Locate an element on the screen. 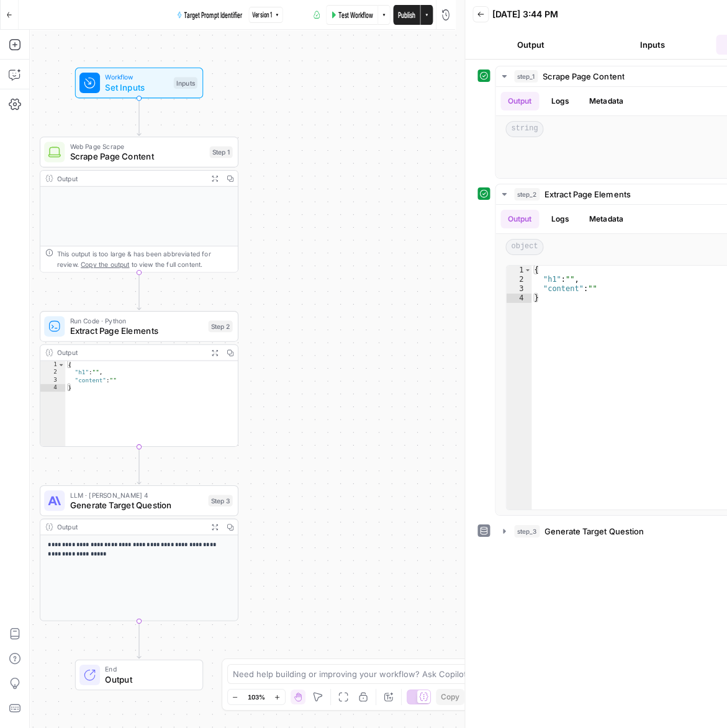 The width and height of the screenshot is (727, 728). span: step_2 is located at coordinates (527, 195).